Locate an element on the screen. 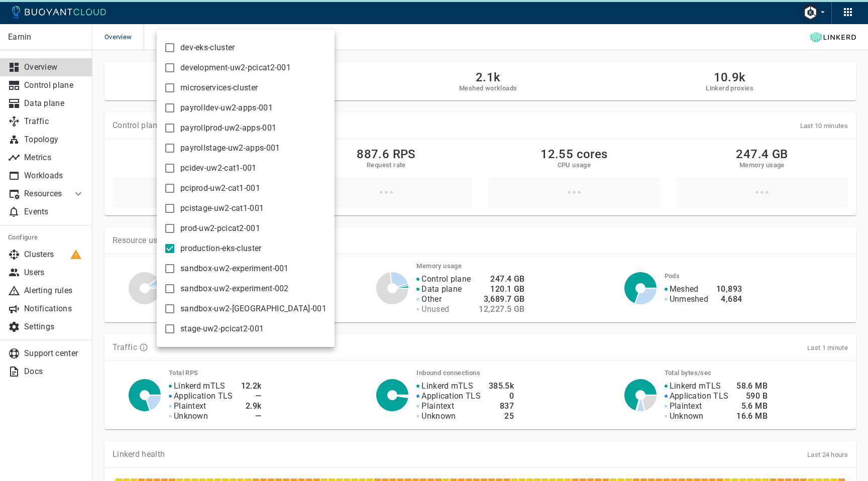 This screenshot has width=868, height=481. span: prod-uw2-pcicat2-001 is located at coordinates (220, 229).